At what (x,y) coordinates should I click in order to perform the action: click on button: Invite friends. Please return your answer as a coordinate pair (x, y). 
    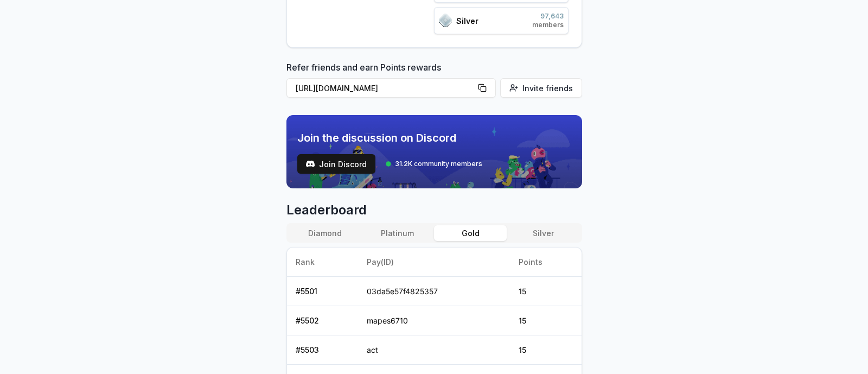
    Looking at the image, I should click on (541, 88).